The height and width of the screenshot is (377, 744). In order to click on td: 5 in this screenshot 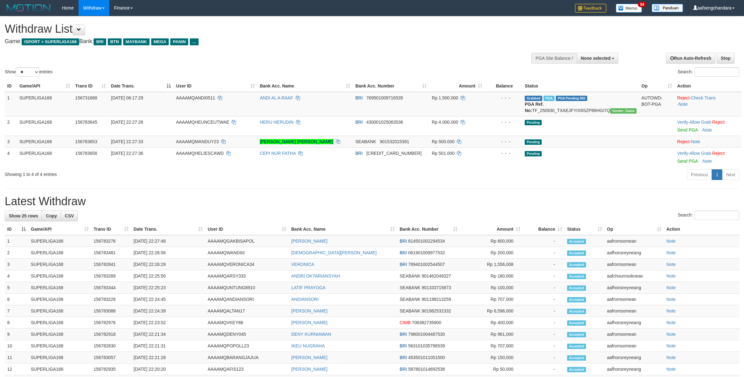, I will do `click(16, 287)`.